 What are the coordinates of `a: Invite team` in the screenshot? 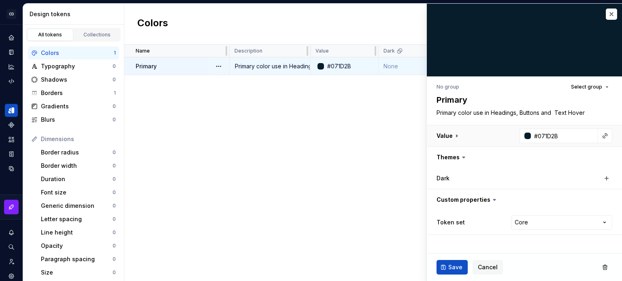 It's located at (11, 262).